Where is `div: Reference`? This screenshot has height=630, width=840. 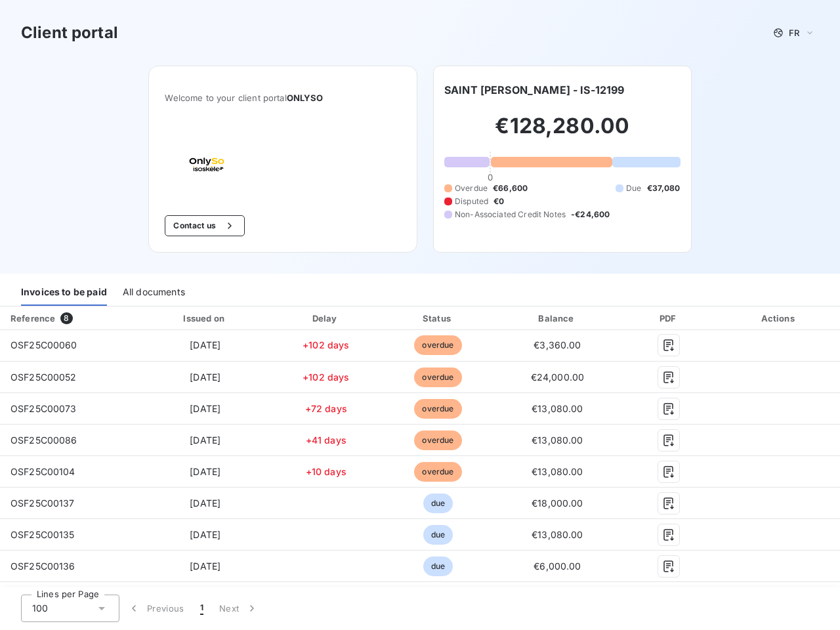 div: Reference is located at coordinates (33, 318).